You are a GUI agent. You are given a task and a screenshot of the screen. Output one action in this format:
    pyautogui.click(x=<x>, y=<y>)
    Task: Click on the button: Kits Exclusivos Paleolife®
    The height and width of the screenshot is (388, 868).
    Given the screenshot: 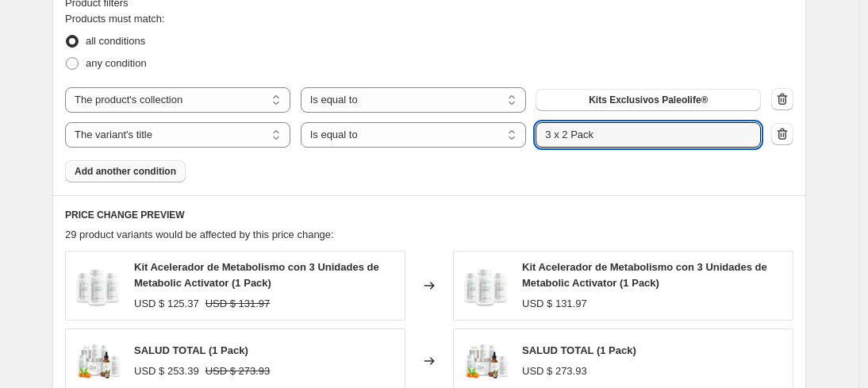 What is the action you would take?
    pyautogui.click(x=648, y=100)
    